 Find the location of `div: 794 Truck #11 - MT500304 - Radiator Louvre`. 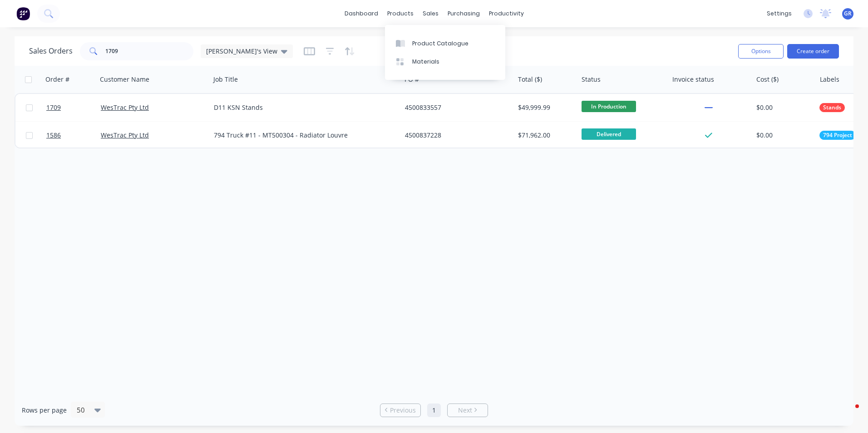

div: 794 Truck #11 - MT500304 - Radiator Louvre is located at coordinates (301, 135).